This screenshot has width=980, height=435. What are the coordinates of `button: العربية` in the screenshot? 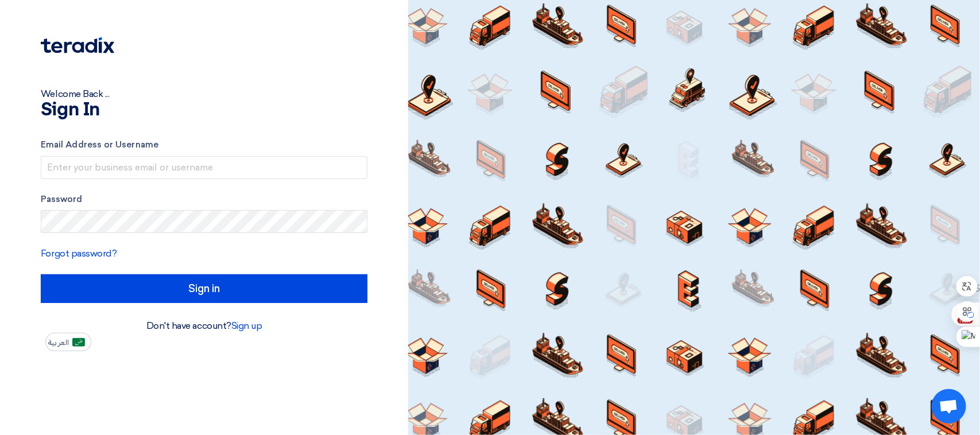 It's located at (68, 342).